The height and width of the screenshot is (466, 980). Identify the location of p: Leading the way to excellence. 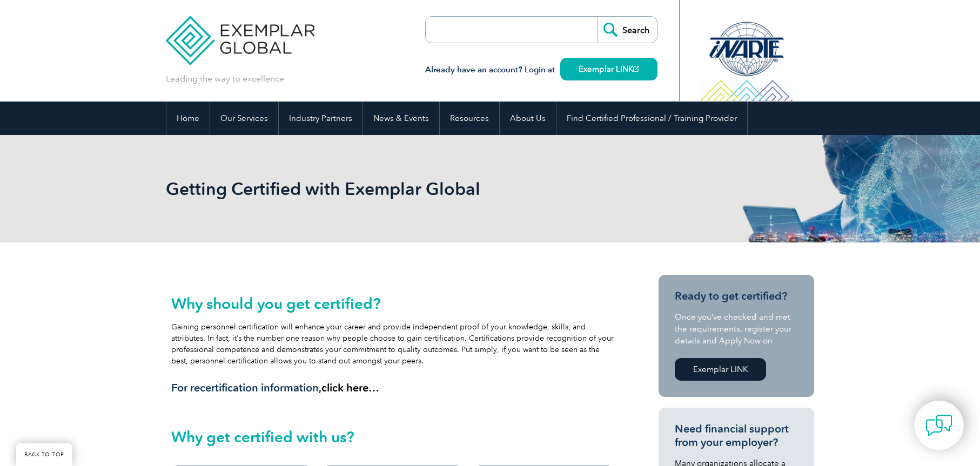
(224, 79).